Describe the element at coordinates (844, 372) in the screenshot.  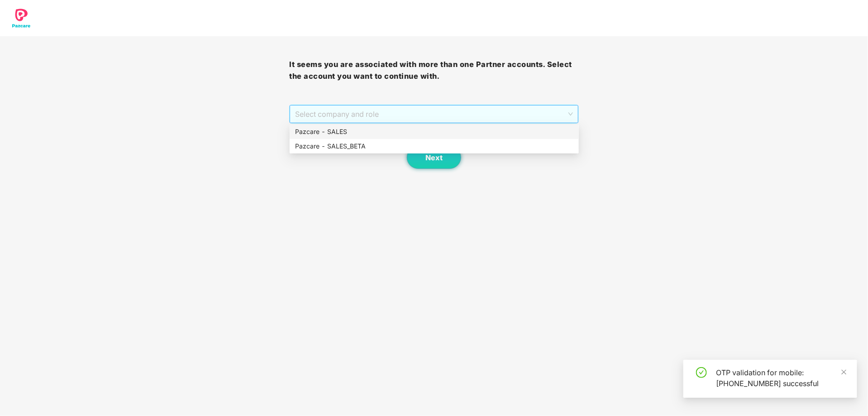
I see `span: close` at that location.